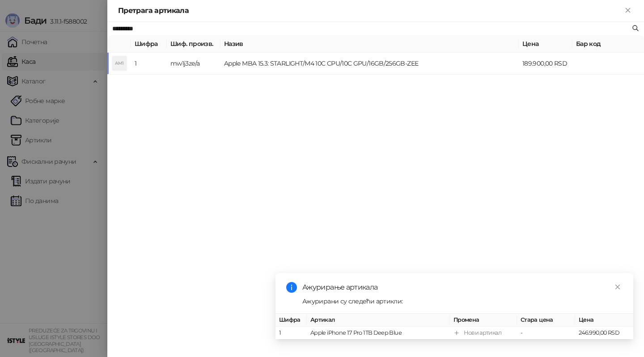  What do you see at coordinates (369, 63) in the screenshot?
I see `td: Apple MBA 15.3: STARLIGHT/M4 10C CPU/10C GPU/16GB/256GB-ZEE` at bounding box center [369, 63].